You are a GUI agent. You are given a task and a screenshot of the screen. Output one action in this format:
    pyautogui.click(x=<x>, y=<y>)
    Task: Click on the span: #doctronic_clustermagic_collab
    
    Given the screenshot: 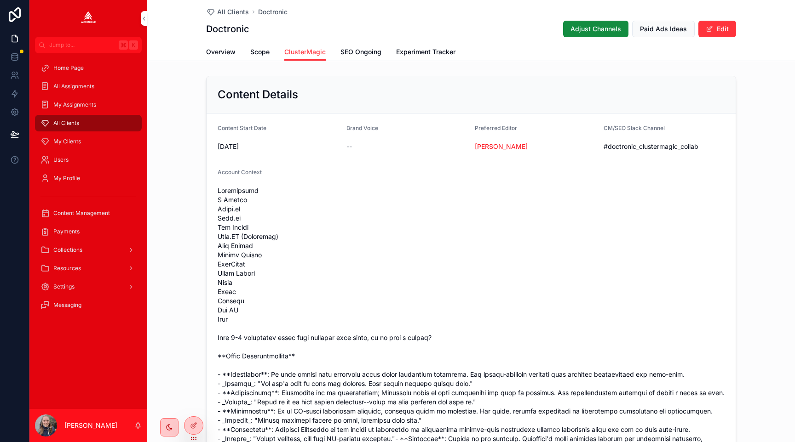 What is the action you would take?
    pyautogui.click(x=664, y=147)
    